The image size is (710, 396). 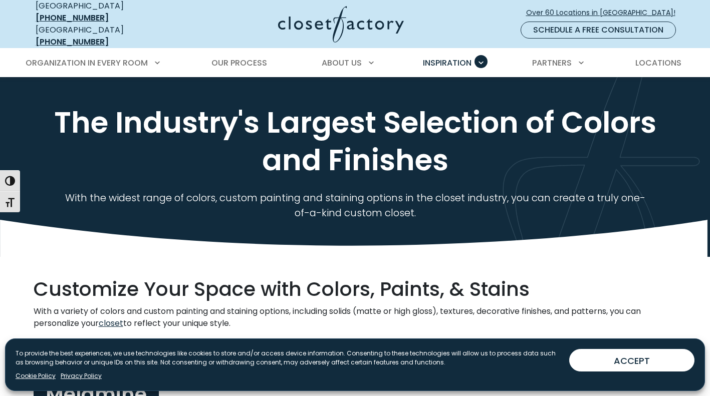 I want to click on a: Schedule a Free Consultation, so click(x=598, y=30).